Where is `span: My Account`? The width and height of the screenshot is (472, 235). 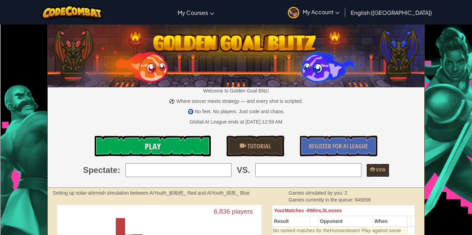 span: My Account is located at coordinates (321, 12).